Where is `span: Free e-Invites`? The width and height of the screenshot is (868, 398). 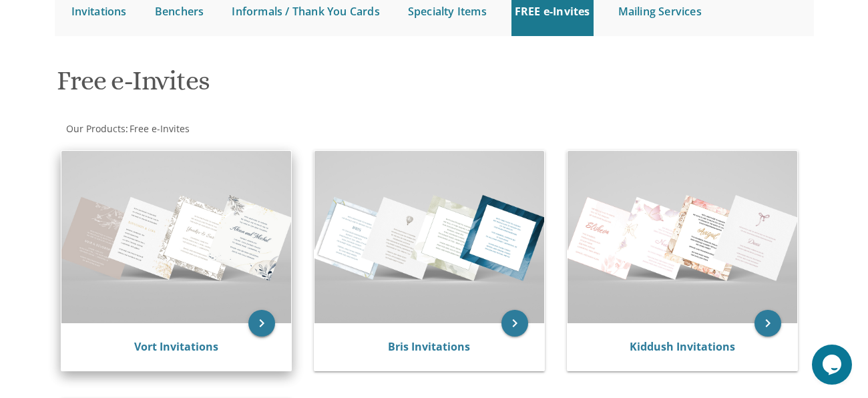
span: Free e-Invites is located at coordinates (159, 128).